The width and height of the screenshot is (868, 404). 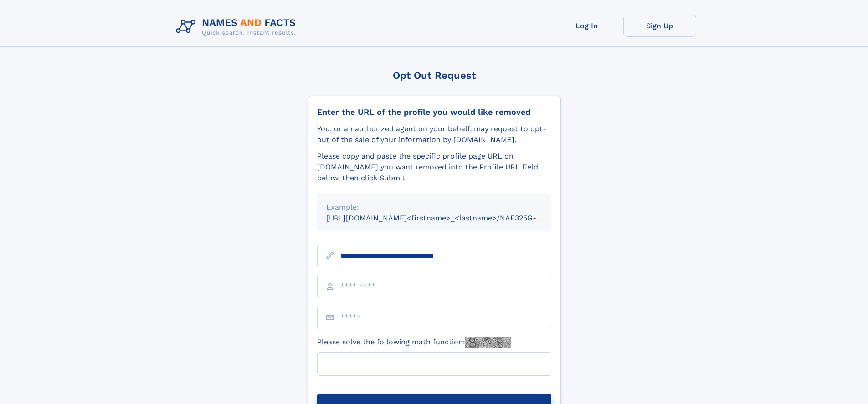 What do you see at coordinates (660, 26) in the screenshot?
I see `a: Sign Up` at bounding box center [660, 26].